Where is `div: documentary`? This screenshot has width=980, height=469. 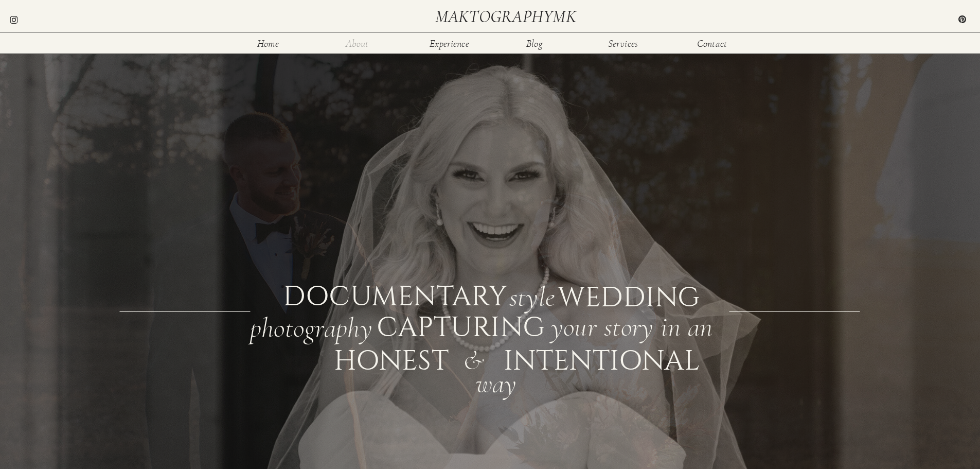 div: documentary is located at coordinates (393, 295).